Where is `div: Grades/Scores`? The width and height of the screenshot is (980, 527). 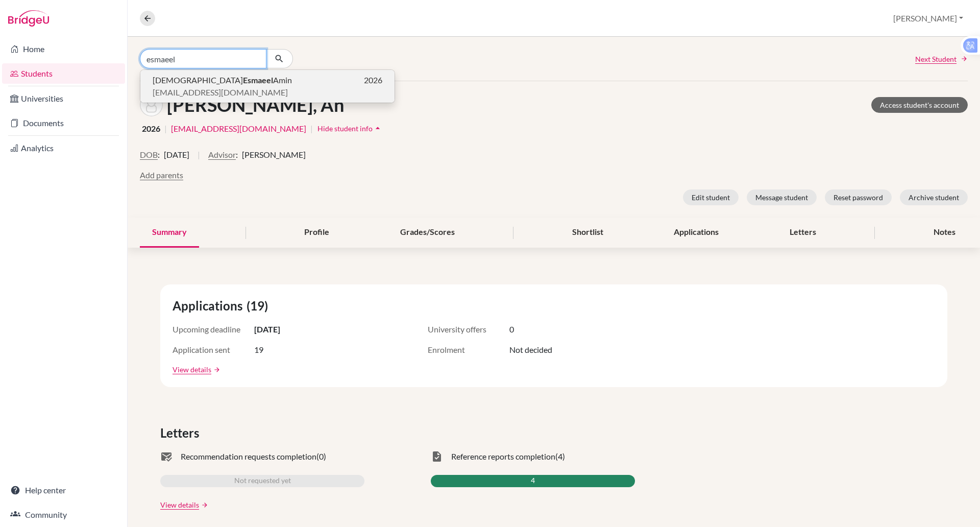 div: Grades/Scores is located at coordinates (427, 232).